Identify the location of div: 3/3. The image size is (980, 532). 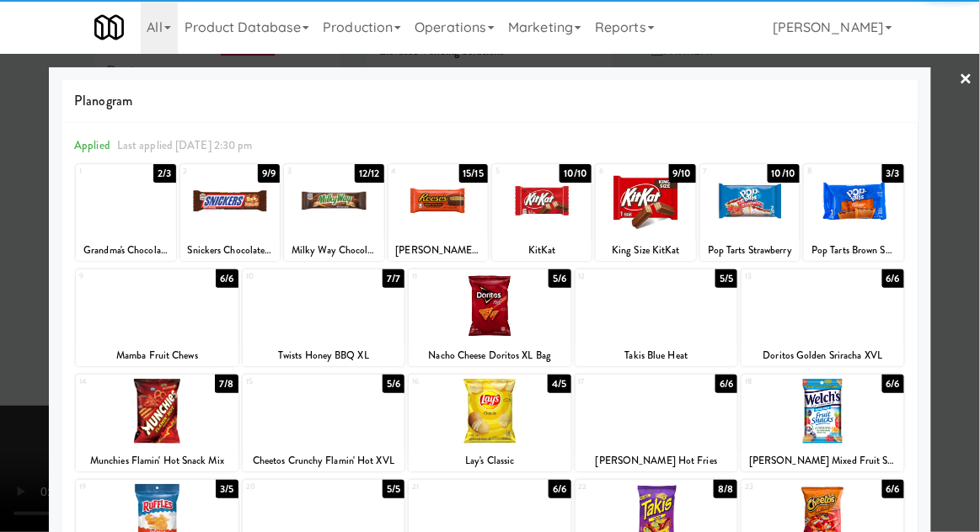
(893, 173).